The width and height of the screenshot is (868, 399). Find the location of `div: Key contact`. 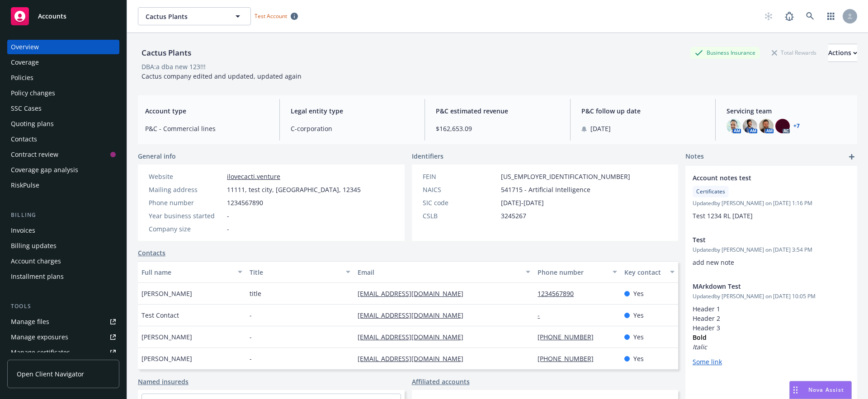

div: Key contact is located at coordinates (644, 272).